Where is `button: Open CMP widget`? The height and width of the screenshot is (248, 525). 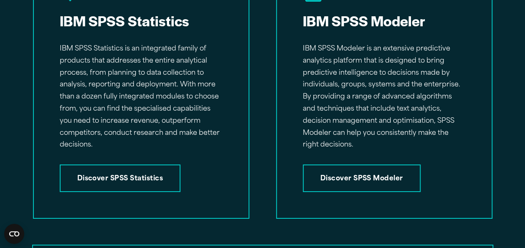 button: Open CMP widget is located at coordinates (14, 234).